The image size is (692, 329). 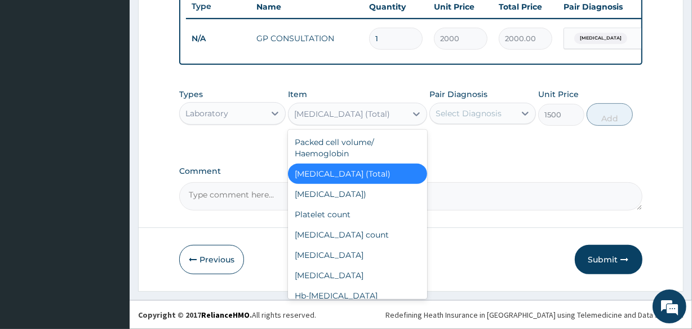 What do you see at coordinates (468, 113) in the screenshot?
I see `div: Select Diagnosis` at bounding box center [468, 113].